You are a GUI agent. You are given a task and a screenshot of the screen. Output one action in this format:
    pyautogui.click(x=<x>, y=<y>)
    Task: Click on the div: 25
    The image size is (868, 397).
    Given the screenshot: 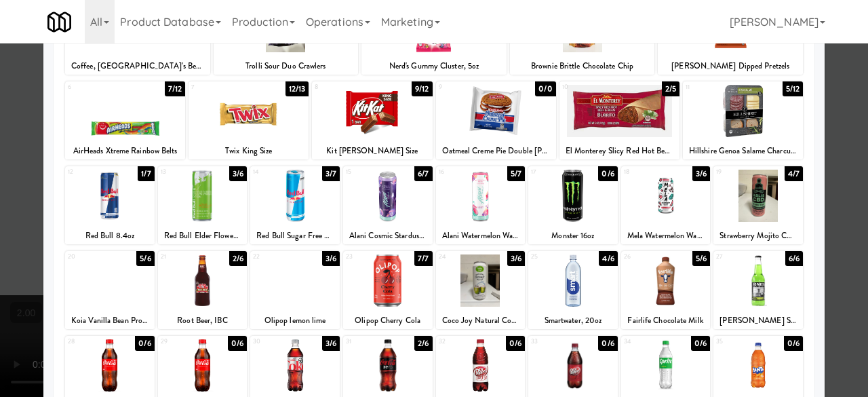 What is the action you would take?
    pyautogui.click(x=552, y=257)
    